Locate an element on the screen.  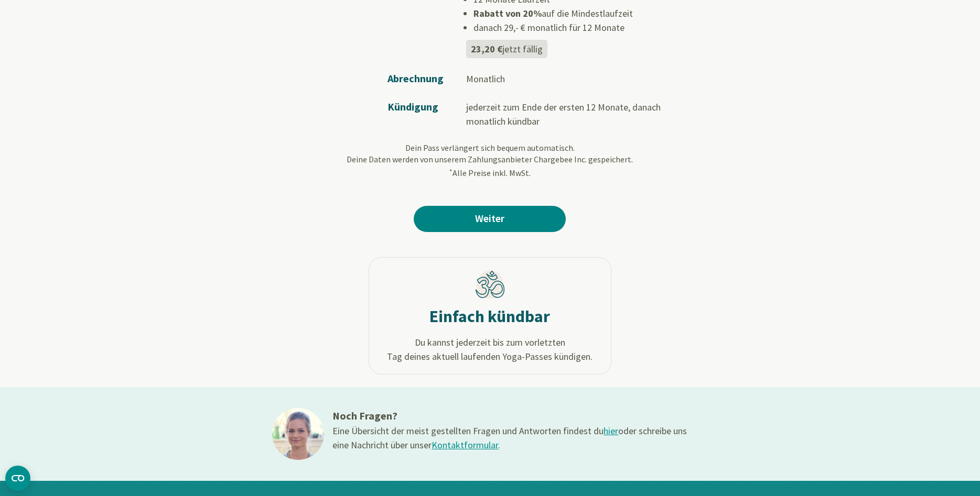
h2: Einfach kündbar is located at coordinates (490, 317).